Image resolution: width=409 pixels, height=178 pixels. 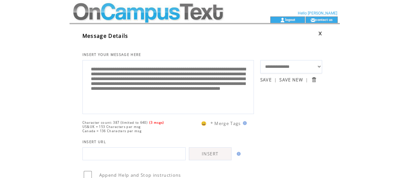 I want to click on span: INSERT URL, so click(x=94, y=142).